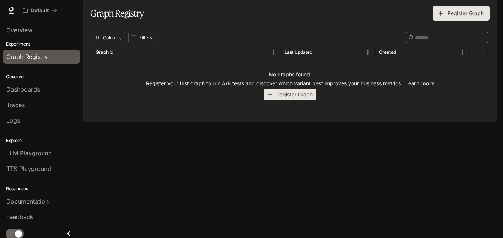 The width and height of the screenshot is (503, 238). Describe the element at coordinates (298, 52) in the screenshot. I see `div: Last Updated` at that location.